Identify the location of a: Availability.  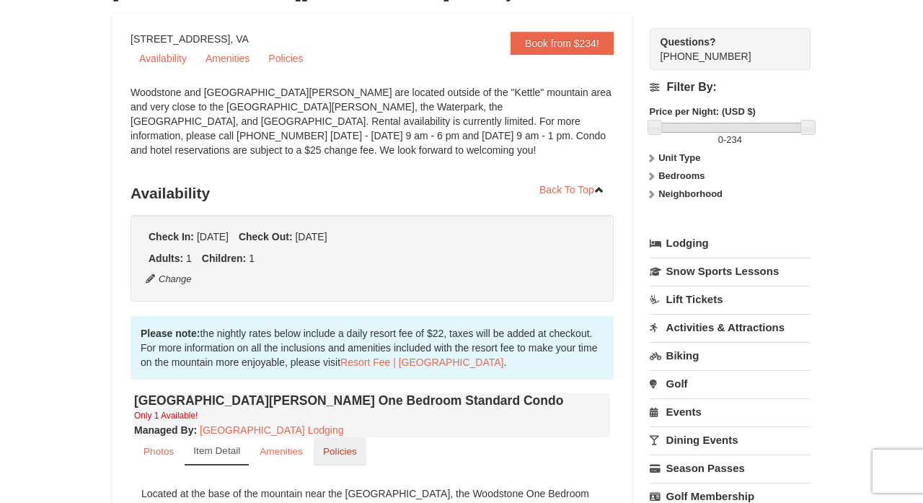
(163, 58).